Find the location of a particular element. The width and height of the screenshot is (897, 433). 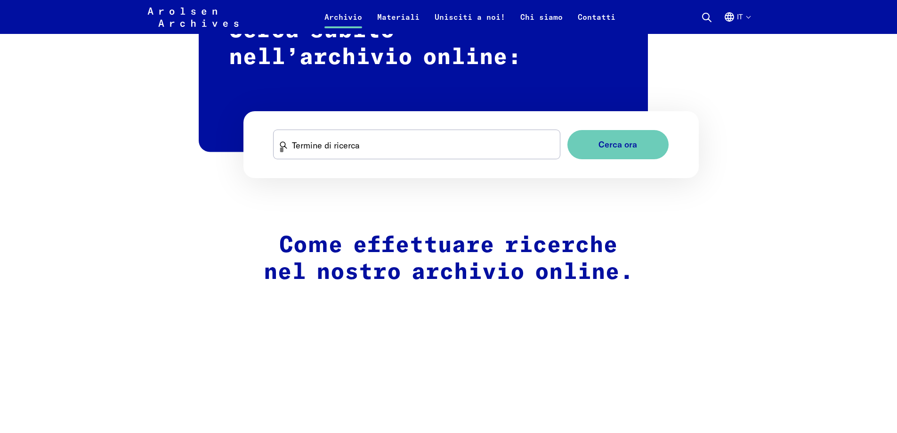

a: Unisciti a noi! is located at coordinates (470, 23).